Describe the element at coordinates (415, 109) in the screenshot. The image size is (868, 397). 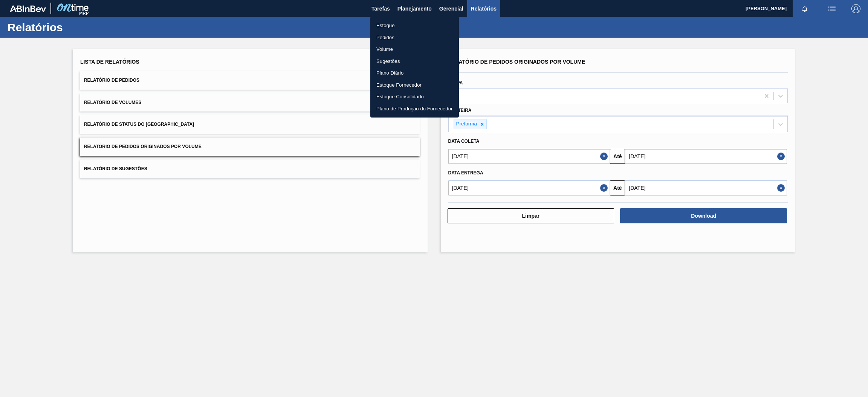
I see `a: Plano de Produção do Fornecedor` at that location.